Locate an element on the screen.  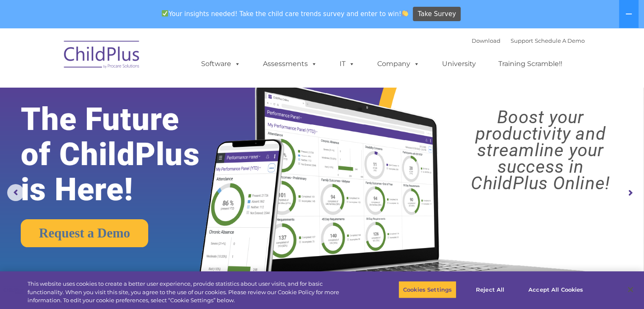
a: Assessments is located at coordinates (290, 64).